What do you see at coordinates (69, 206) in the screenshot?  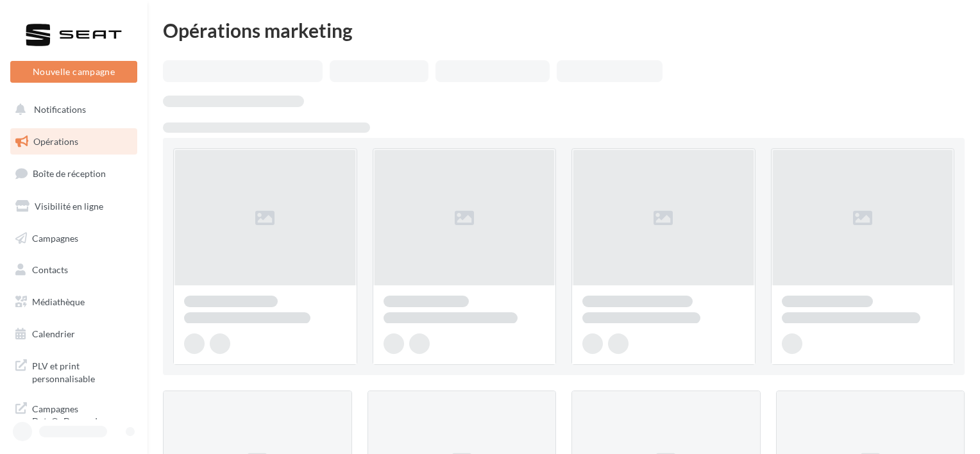 I see `span: Visibilité en ligne` at bounding box center [69, 206].